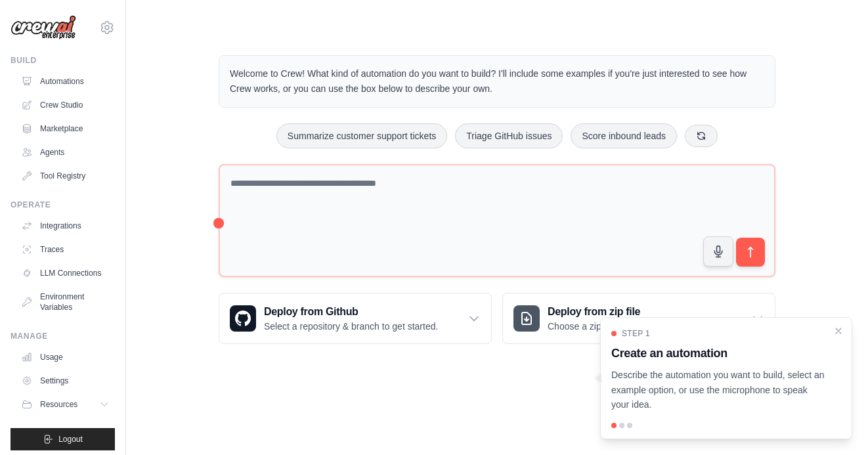 The width and height of the screenshot is (868, 455). Describe the element at coordinates (70, 440) in the screenshot. I see `span: Logout` at that location.